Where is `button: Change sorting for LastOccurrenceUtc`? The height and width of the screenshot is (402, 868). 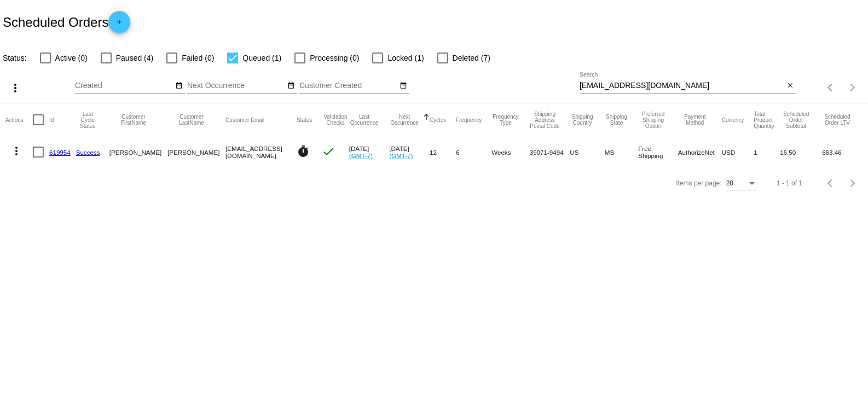
button: Change sorting for LastOccurrenceUtc is located at coordinates (364, 120).